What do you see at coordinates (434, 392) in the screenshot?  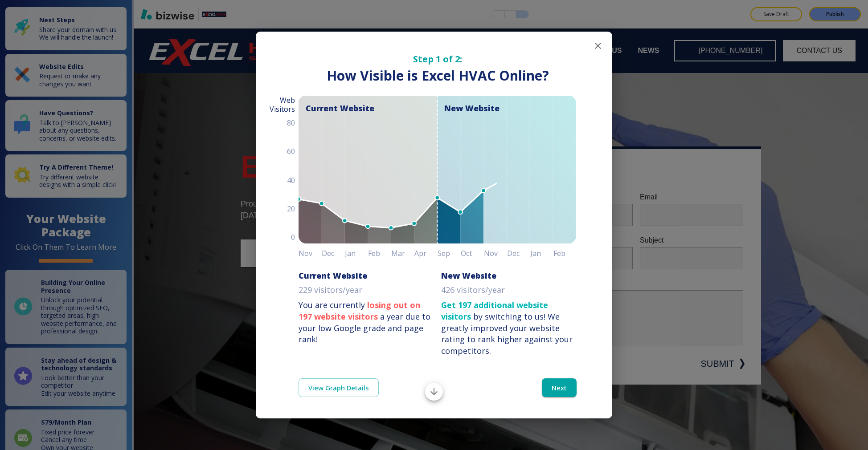 I see `button: Scroll to bottom` at bounding box center [434, 392].